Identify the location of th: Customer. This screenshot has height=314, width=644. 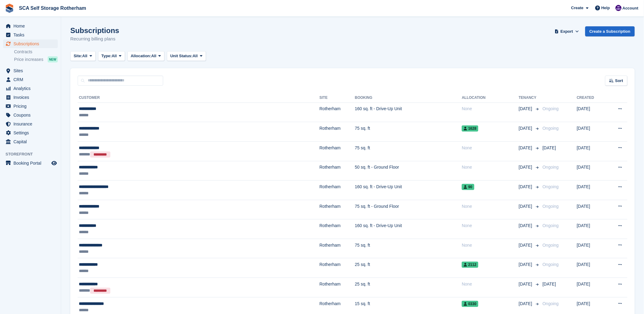
(198, 98).